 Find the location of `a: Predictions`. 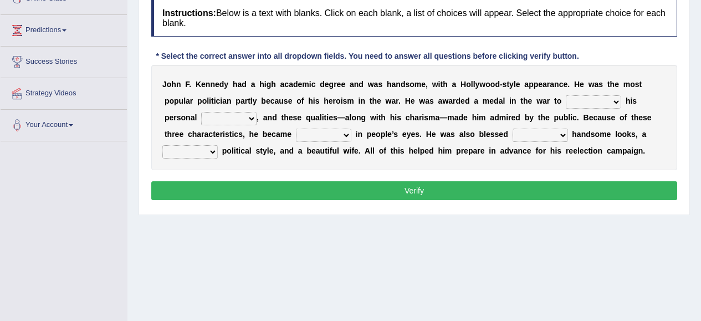

a: Predictions is located at coordinates (64, 29).